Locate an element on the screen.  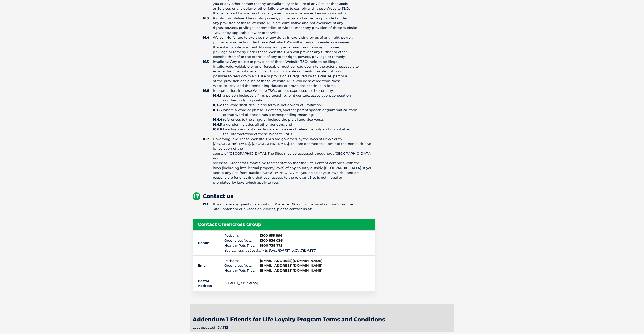
td: Postal Address is located at coordinates (207, 283).